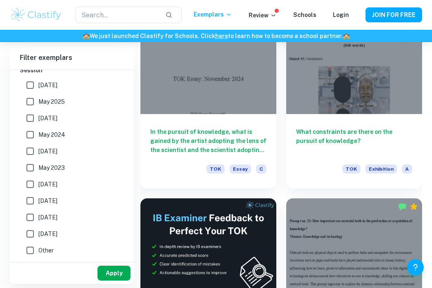 The image size is (432, 288). Describe the element at coordinates (208, 100) in the screenshot. I see `a: In the pursuit of knowledge, what is gained by the artist adopting the lens of the scientist and ...` at that location.